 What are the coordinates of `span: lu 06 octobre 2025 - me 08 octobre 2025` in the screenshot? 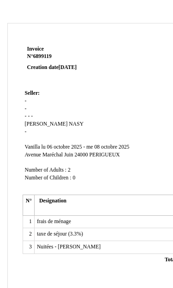 It's located at (85, 147).